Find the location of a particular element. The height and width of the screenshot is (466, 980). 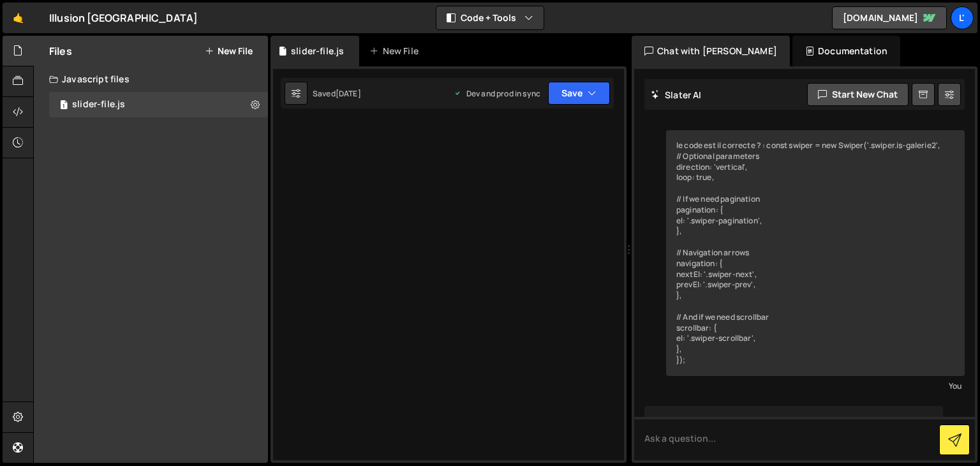

h2: Slater AI is located at coordinates (677, 95).